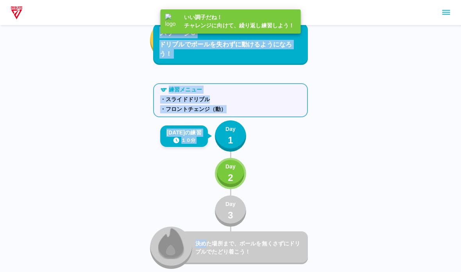  I want to click on p: 決めた場所まで、ボールを無くさずにドリブルでたどり着こう！, so click(250, 248).